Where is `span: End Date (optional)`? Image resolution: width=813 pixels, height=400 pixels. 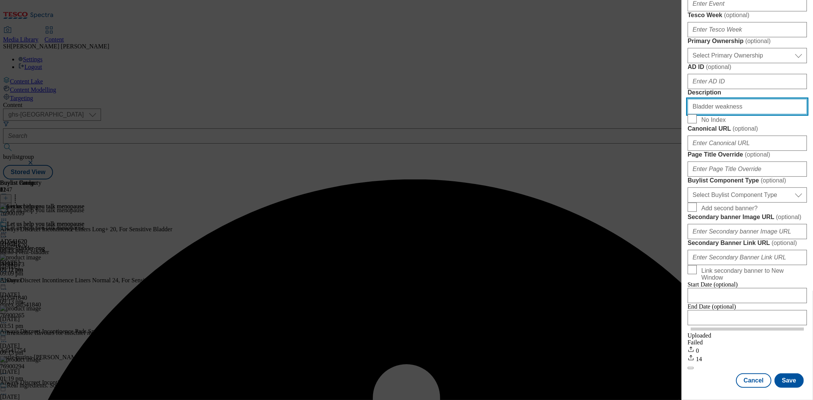 span: End Date (optional) is located at coordinates (712, 306).